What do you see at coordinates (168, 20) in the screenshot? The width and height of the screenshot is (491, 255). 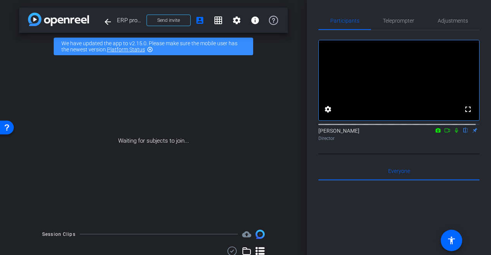 I see `span: Send invite` at bounding box center [168, 20].